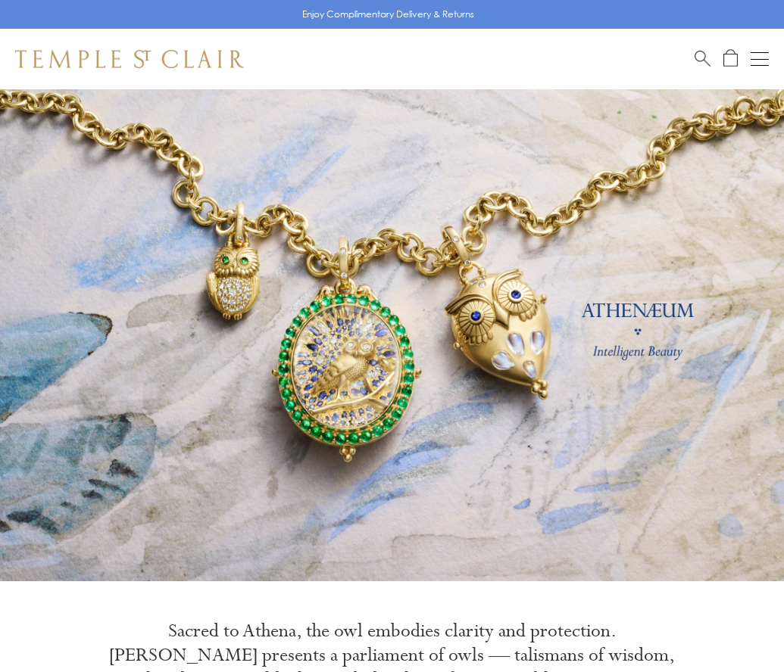  I want to click on button: Open navigation, so click(759, 59).